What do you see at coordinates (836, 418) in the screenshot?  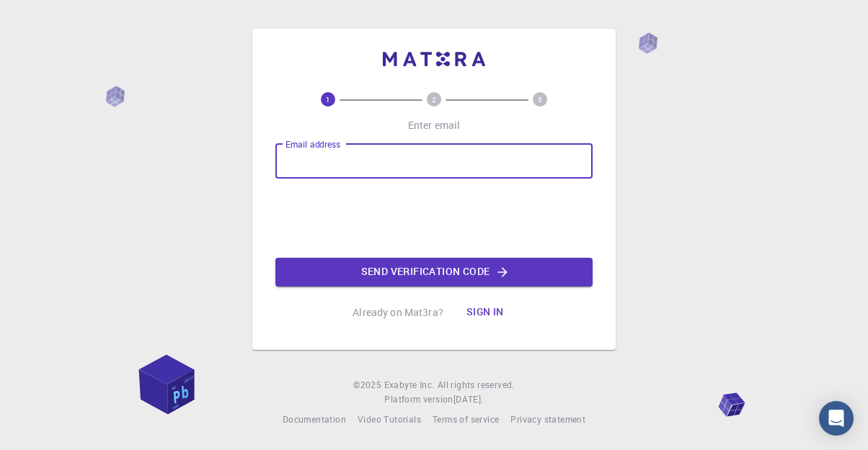 I see `div: Open Intercom Messenger` at bounding box center [836, 418].